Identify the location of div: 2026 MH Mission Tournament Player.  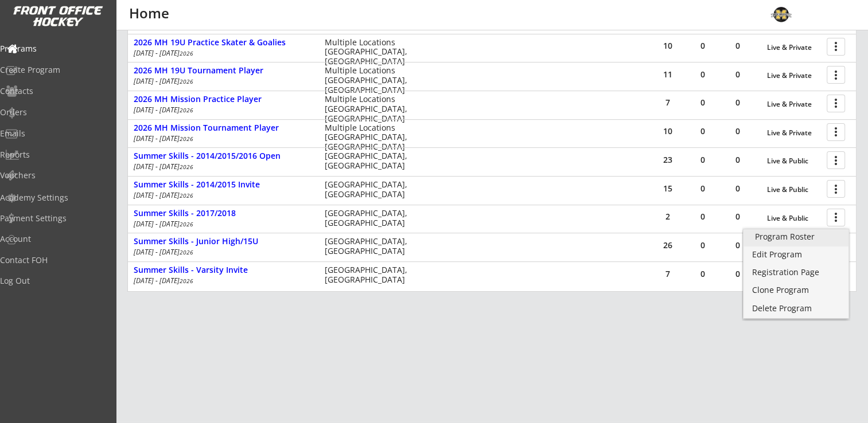
(223, 128).